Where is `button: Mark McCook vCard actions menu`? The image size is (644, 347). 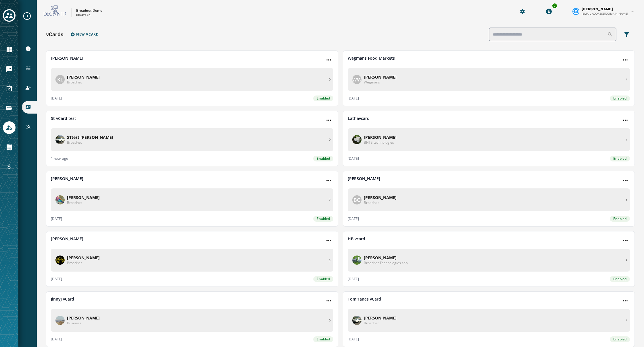
button: Mark McCook vCard actions menu is located at coordinates (329, 241).